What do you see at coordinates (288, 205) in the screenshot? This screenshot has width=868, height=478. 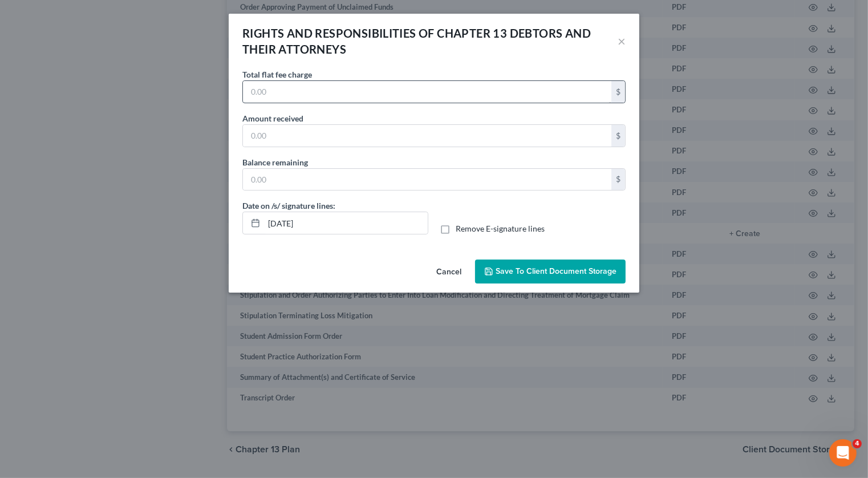 I see `label: Date on /s/ signature lines:` at bounding box center [288, 205].